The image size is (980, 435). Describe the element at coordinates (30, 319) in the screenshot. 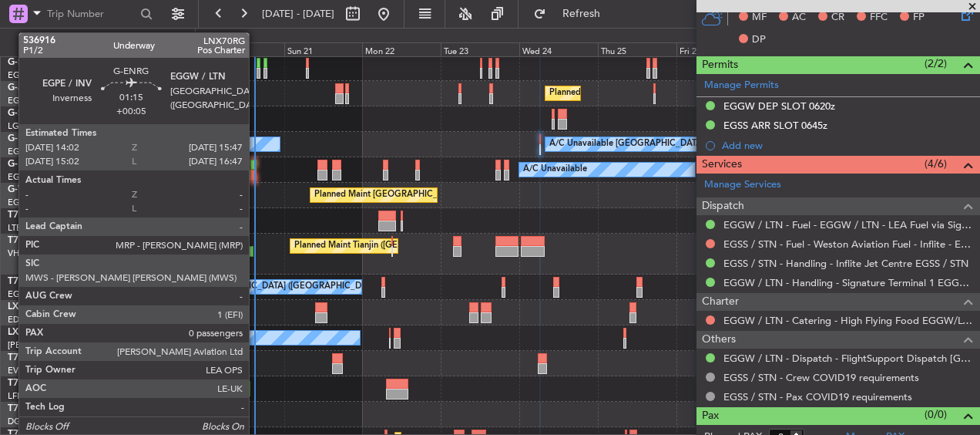

I see `a: EDLW/DTM` at that location.